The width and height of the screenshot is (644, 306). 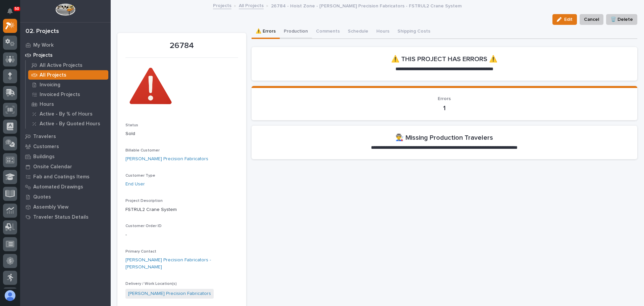 I want to click on p: Onsite Calendar, so click(x=52, y=167).